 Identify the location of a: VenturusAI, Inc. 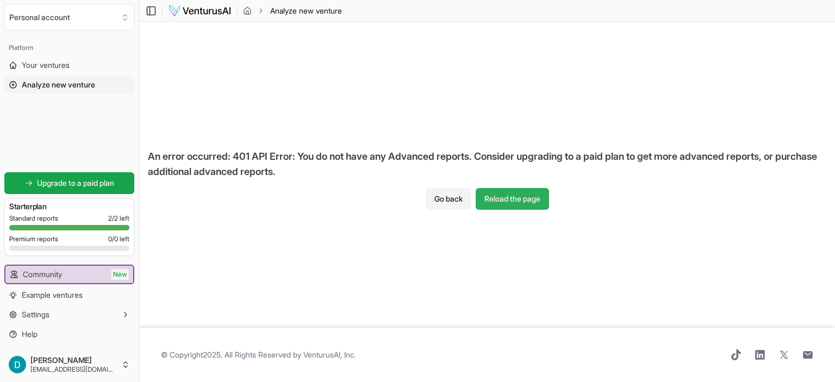
(328, 355).